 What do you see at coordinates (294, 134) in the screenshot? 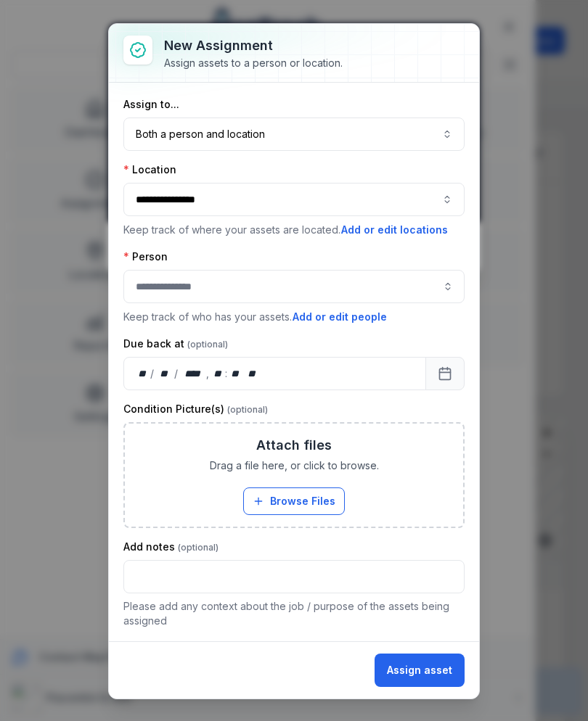
I see `button: Both a person and location` at bounding box center [294, 134].